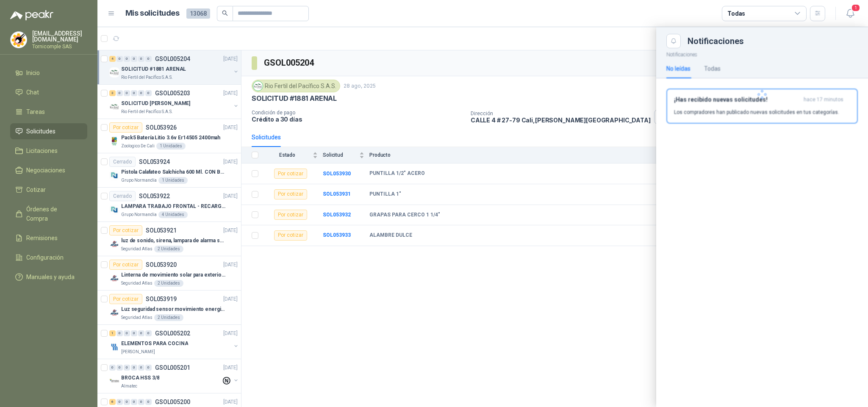  What do you see at coordinates (36, 190) in the screenshot?
I see `span: Cotizar` at bounding box center [36, 190].